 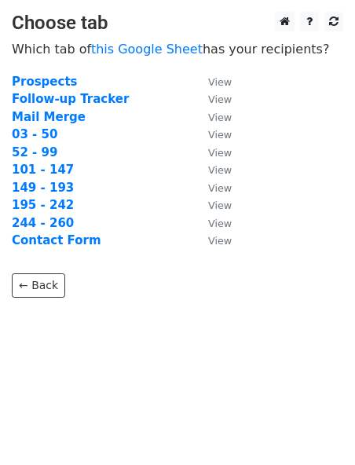 What do you see at coordinates (35, 153) in the screenshot?
I see `a: 52 - 99` at bounding box center [35, 153].